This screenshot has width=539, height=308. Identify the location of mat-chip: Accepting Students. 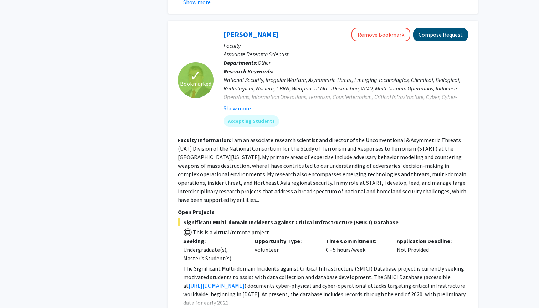
(251, 121).